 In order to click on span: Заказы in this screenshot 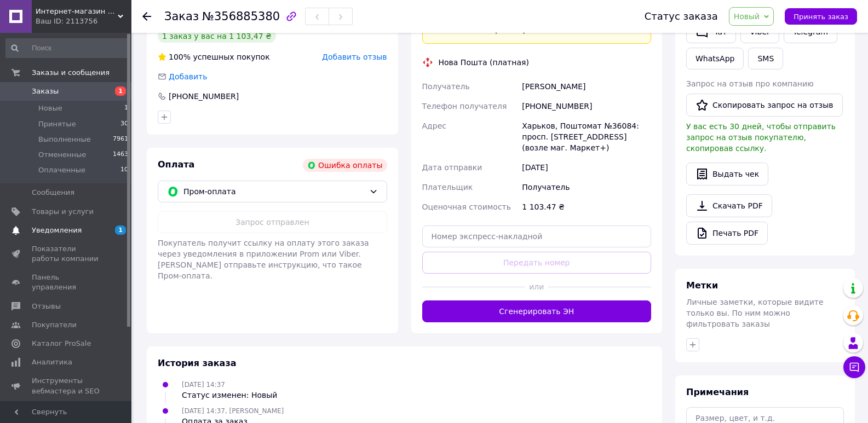, I will do `click(45, 91)`.